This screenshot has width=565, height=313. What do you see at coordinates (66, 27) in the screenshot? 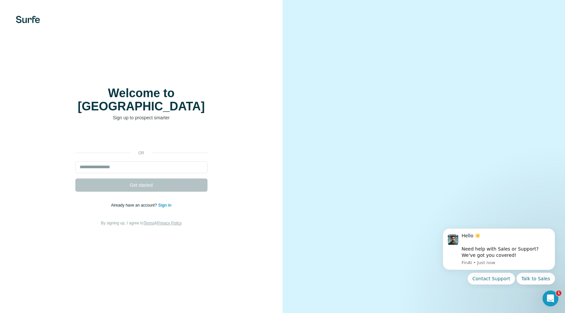
I see `div: message notification from FinAI, Just now. Hello ☀️ ​ Need help with Sales or Support? We've got ...` at bounding box center [66, 27].